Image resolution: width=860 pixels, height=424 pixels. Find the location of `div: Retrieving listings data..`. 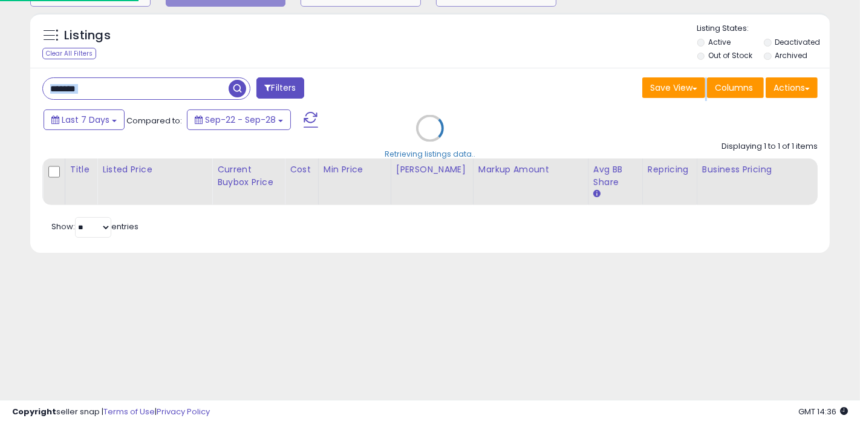

div: Retrieving listings data.. is located at coordinates (430, 155).